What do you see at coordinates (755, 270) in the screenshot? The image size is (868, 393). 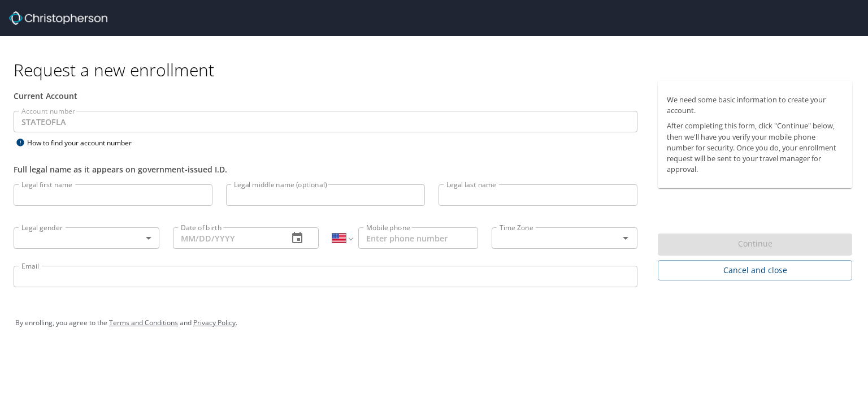 I see `button: Cancel and close` at bounding box center [755, 270].